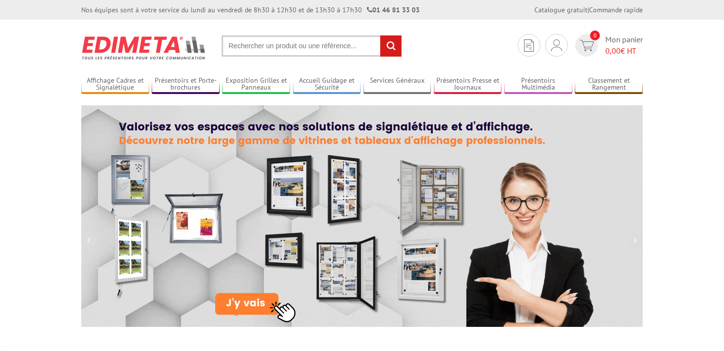 This screenshot has height=351, width=724. Describe the element at coordinates (615, 10) in the screenshot. I see `a: Commande rapide` at that location.